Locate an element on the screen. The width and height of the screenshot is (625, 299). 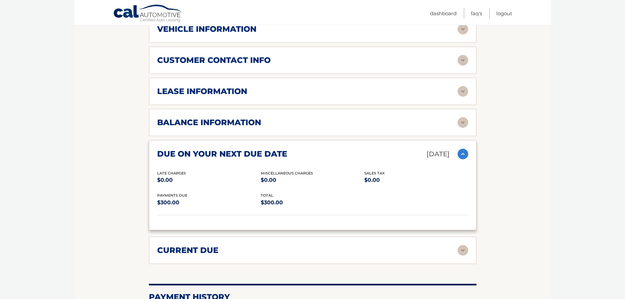
a: Cal Automotive is located at coordinates (148, 14).